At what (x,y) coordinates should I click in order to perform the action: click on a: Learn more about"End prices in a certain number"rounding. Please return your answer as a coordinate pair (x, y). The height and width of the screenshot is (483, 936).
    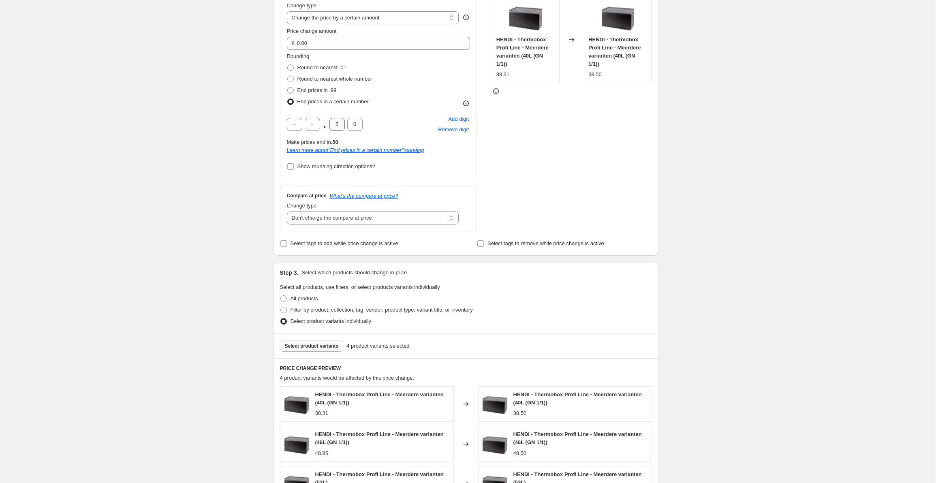
    Looking at the image, I should click on (355, 150).